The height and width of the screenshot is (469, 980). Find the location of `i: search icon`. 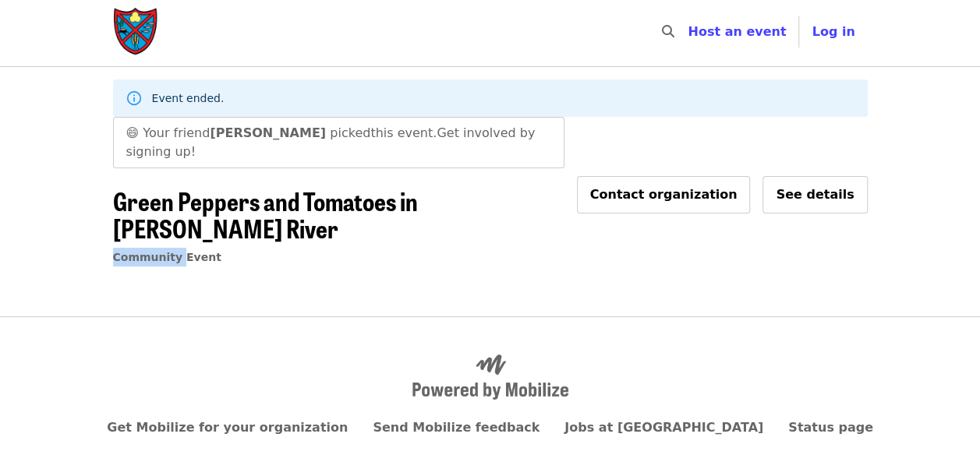

i: search icon is located at coordinates (667, 31).